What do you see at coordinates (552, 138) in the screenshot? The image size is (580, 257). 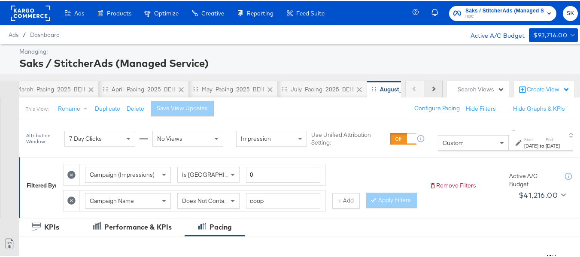 I see `label: End:` at bounding box center [552, 138].